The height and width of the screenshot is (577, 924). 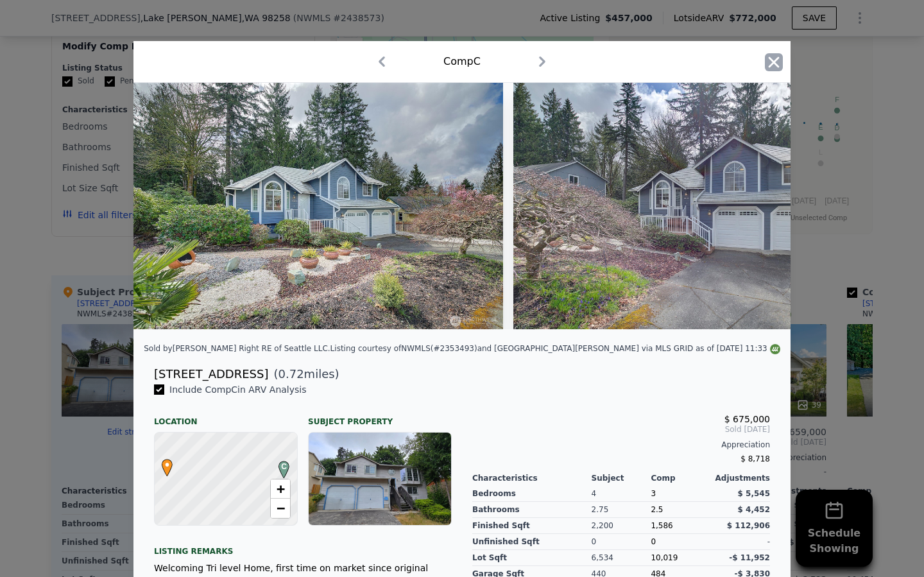 I want to click on span: C, so click(x=284, y=466).